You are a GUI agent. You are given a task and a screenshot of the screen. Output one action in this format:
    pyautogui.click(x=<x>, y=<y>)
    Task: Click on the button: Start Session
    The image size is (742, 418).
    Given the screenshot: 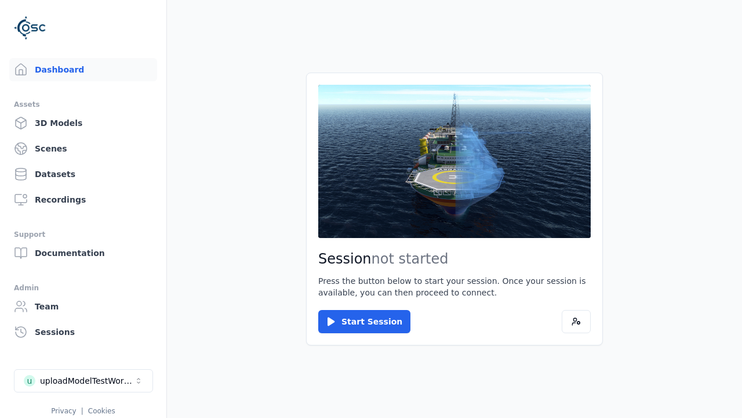 What is the action you would take?
    pyautogui.click(x=364, y=321)
    